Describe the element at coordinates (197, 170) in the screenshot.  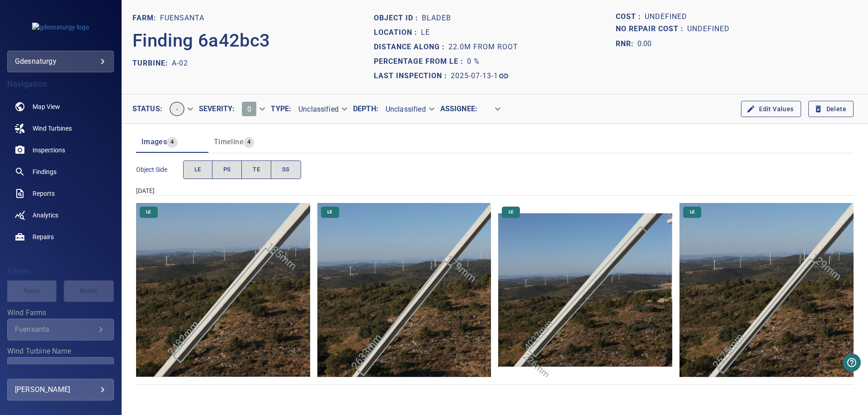
I see `button: LE` at that location.